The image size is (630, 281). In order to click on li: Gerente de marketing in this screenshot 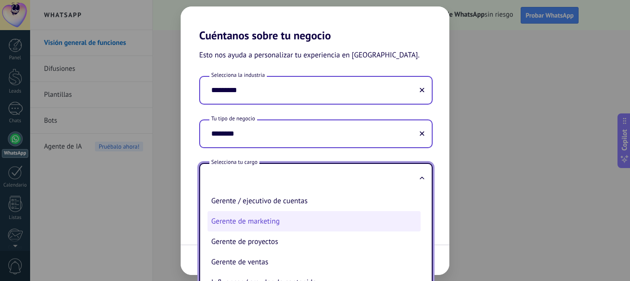, I will do `click(314, 221)`.